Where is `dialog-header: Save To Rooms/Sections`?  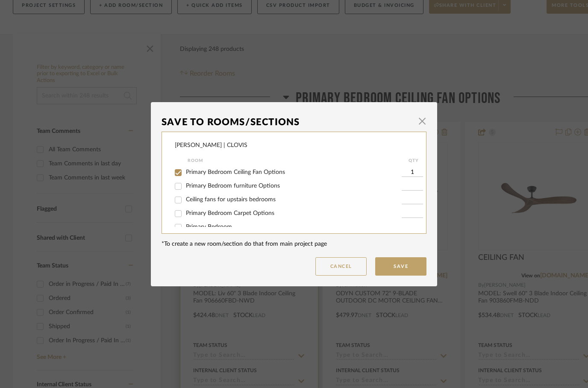
dialog-header: Save To Rooms/Sections is located at coordinates (294, 122).